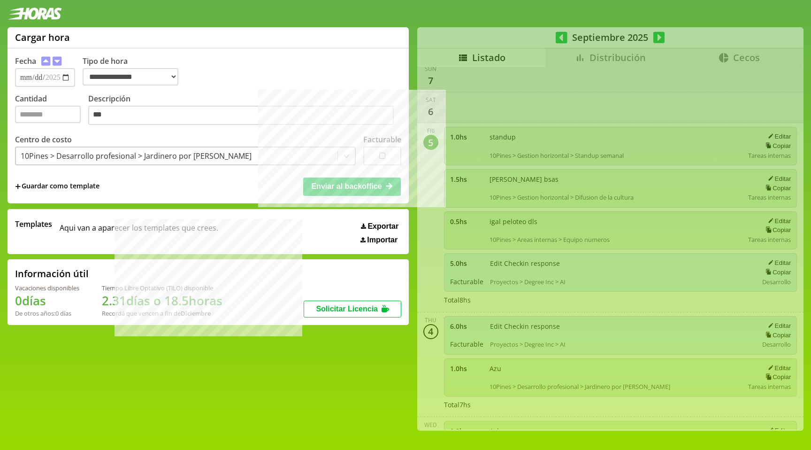 The height and width of the screenshot is (450, 811). I want to click on input: Cantidad, so click(48, 114).